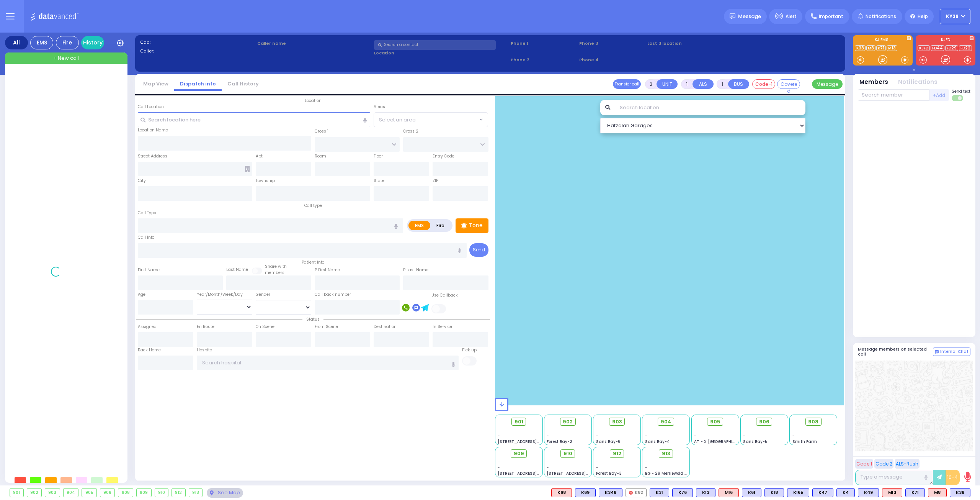  I want to click on label: Pick up, so click(470, 350).